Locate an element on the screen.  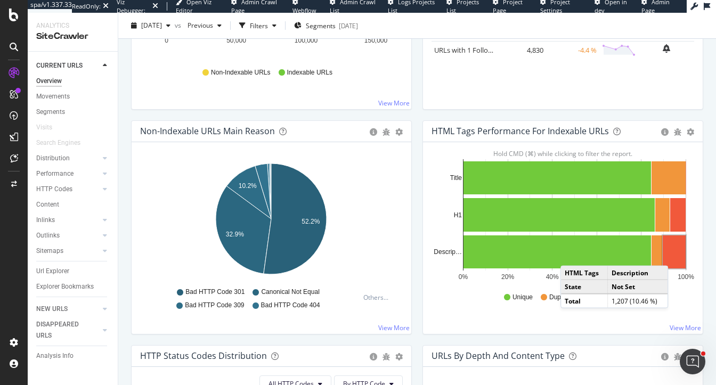
span: Segments is located at coordinates (321, 25).